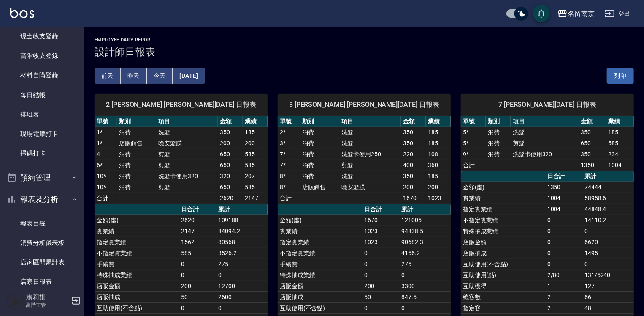  I want to click on a: 店家區間累計表, so click(42, 262).